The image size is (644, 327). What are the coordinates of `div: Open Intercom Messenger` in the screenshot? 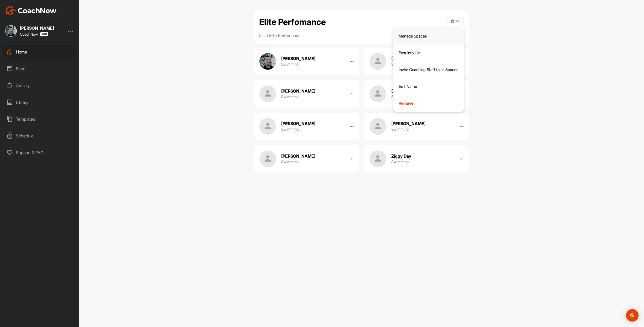 It's located at (632, 316).